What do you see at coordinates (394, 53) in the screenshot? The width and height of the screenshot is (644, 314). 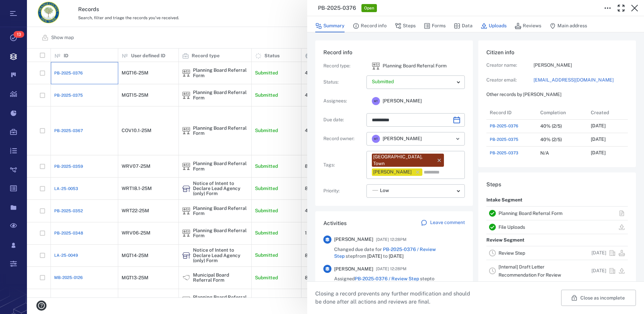 I see `h6: Record info` at bounding box center [394, 53].